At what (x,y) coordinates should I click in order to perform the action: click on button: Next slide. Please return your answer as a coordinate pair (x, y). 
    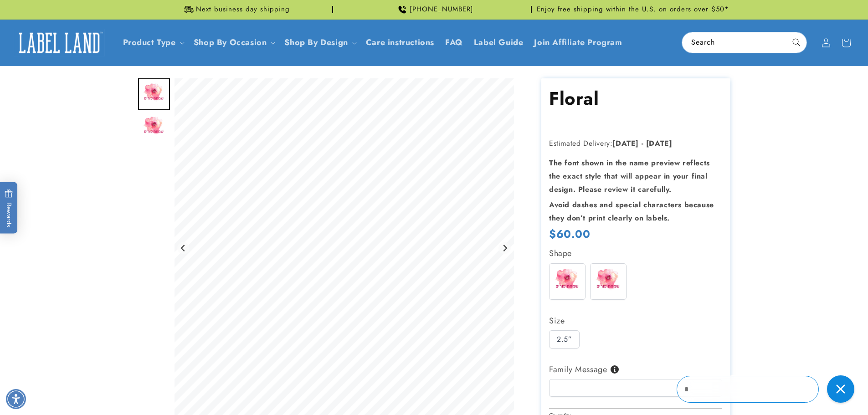
    Looking at the image, I should click on (504, 248).